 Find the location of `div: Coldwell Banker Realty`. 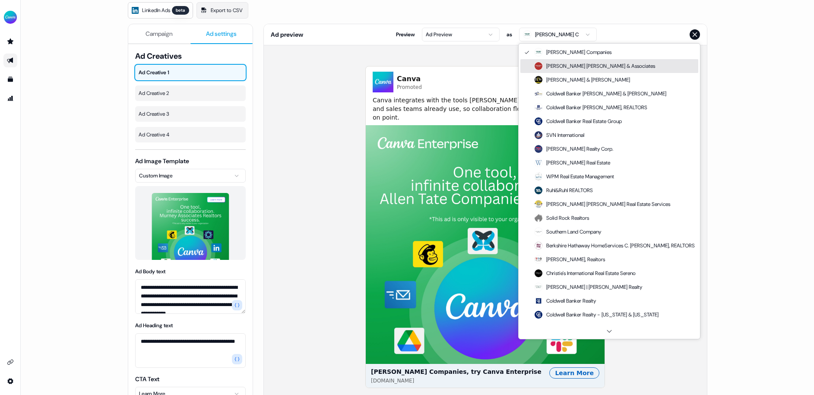

div: Coldwell Banker Realty is located at coordinates (565, 301).